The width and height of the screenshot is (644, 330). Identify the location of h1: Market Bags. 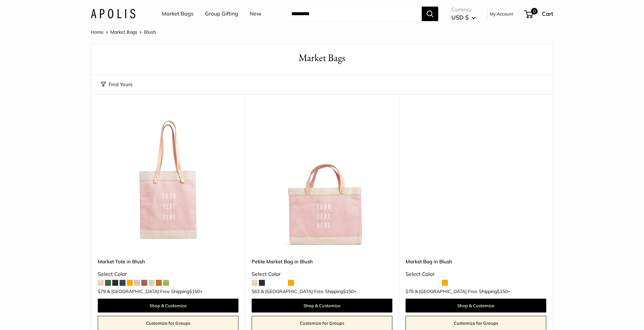
(322, 58).